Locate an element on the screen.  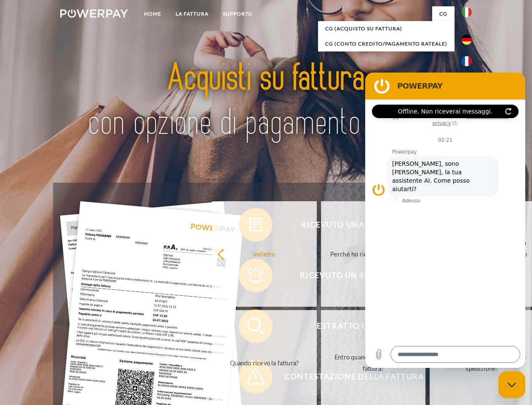
div: Entro quando devo pagare la fattura? is located at coordinates (373, 363).